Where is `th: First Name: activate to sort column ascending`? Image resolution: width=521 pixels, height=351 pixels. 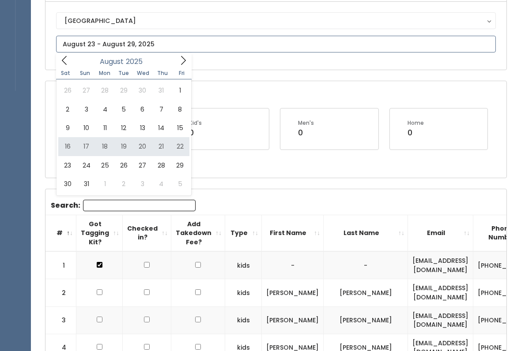
th: First Name: activate to sort column ascending is located at coordinates (292, 233).